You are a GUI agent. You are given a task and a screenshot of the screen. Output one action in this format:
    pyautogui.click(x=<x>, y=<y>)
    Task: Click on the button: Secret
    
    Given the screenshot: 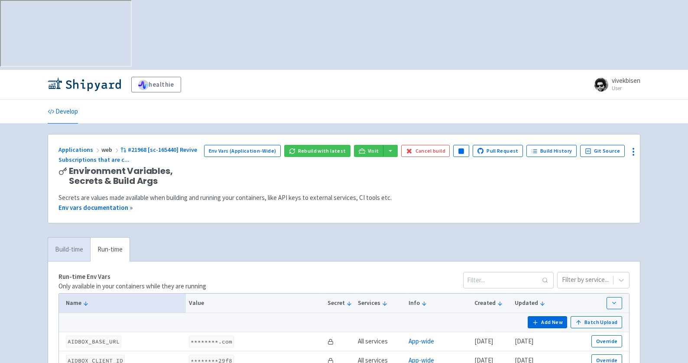 What is the action you would take?
    pyautogui.click(x=340, y=302)
    